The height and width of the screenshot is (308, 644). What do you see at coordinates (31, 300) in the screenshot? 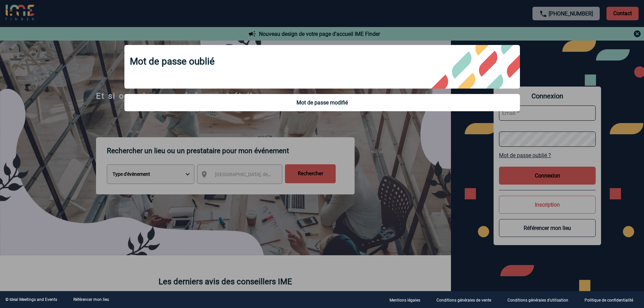
I see `div: © Ideal Meetings and Events` at bounding box center [31, 300].